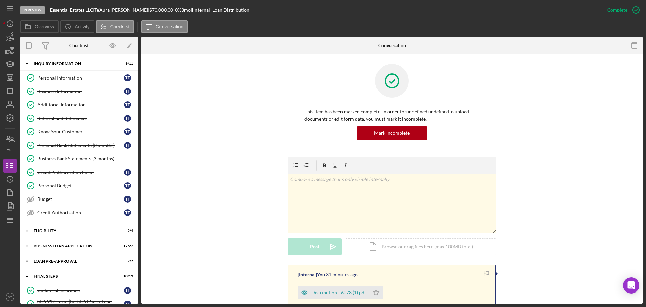 The width and height of the screenshot is (646, 307). What do you see at coordinates (81, 91) in the screenshot?
I see `div: Business Information` at bounding box center [81, 91].